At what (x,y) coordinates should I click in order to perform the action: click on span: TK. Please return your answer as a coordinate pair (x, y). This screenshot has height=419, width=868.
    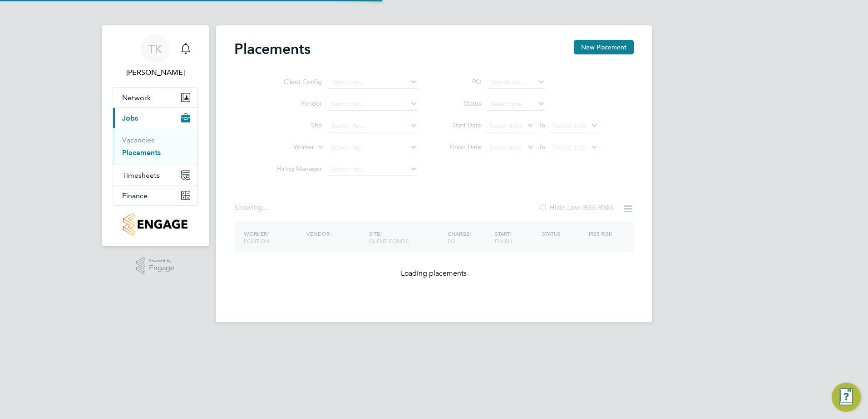
    Looking at the image, I should click on (155, 49).